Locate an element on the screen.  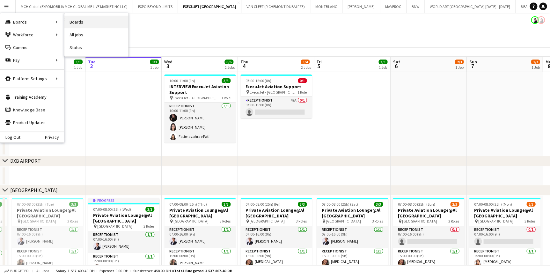
a: Knowledge Base is located at coordinates (32, 110).